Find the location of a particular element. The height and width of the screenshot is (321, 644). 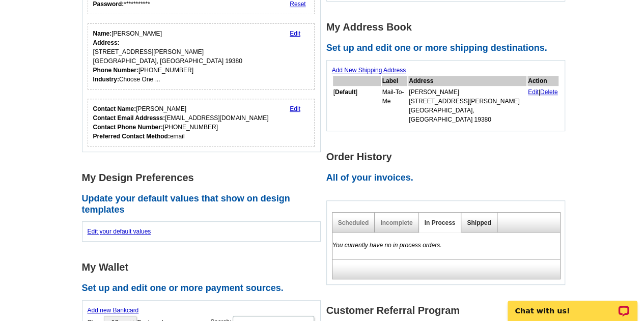

a: Edit your default values is located at coordinates (119, 232).